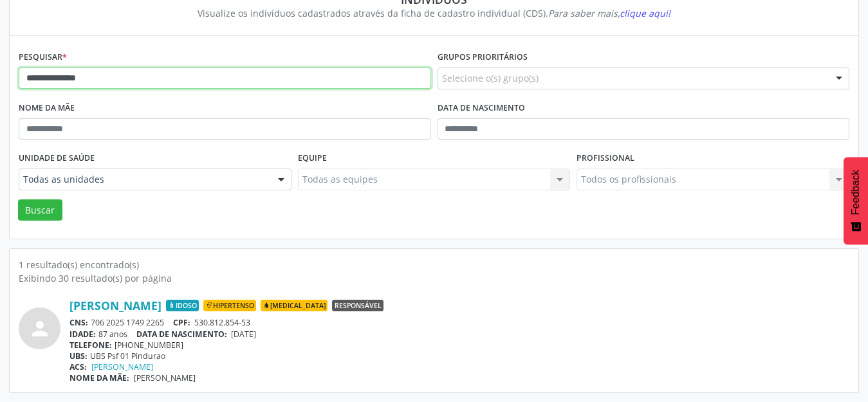  I want to click on span: Responsável, so click(358, 306).